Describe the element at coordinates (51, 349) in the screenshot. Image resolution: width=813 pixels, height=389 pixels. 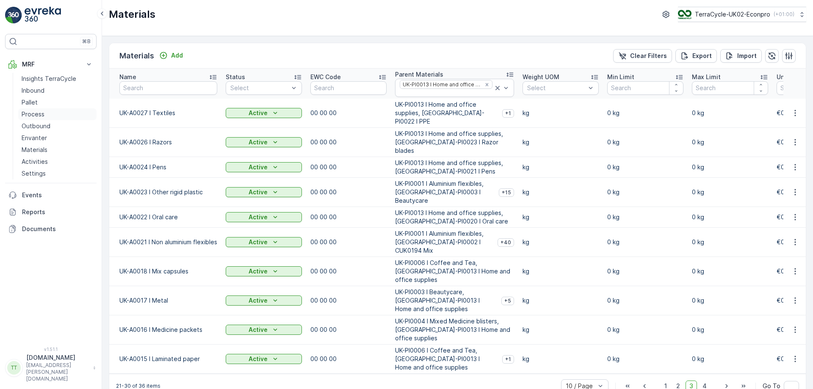
I see `span: v 1.51.1` at that location.